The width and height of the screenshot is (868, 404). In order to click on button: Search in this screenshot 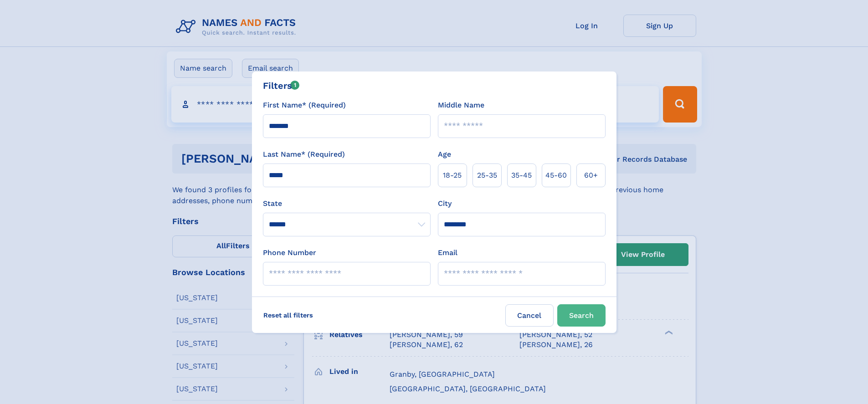, I will do `click(581, 315)`.